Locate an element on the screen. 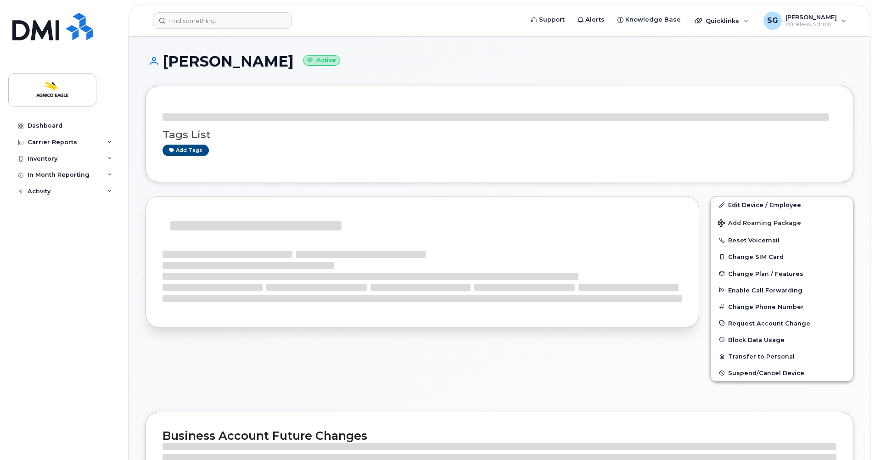 This screenshot has width=875, height=460. small: Active is located at coordinates (321, 60).